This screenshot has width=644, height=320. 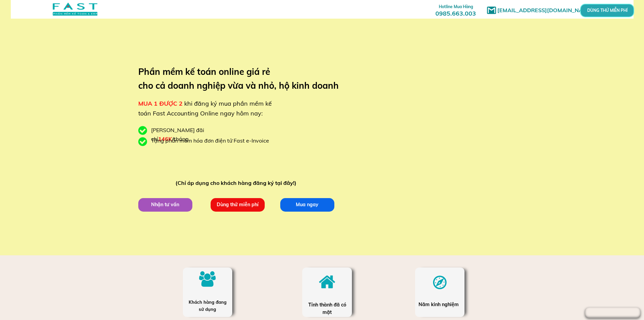 What do you see at coordinates (165, 139) in the screenshot?
I see `span: 146K` at bounding box center [165, 139].